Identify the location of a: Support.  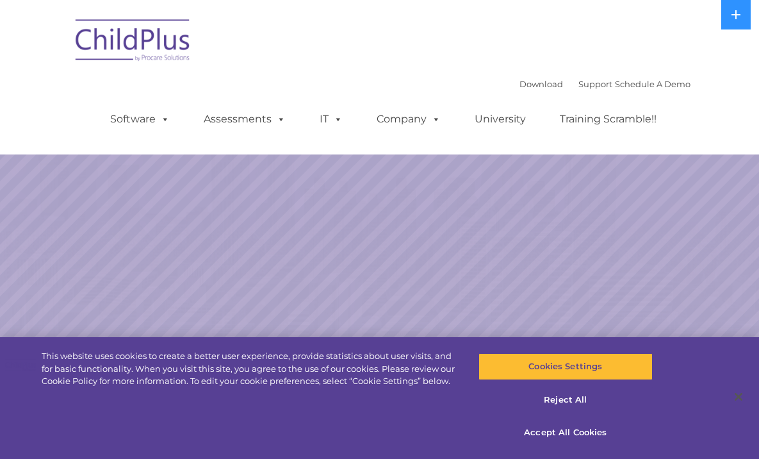
(595, 84).